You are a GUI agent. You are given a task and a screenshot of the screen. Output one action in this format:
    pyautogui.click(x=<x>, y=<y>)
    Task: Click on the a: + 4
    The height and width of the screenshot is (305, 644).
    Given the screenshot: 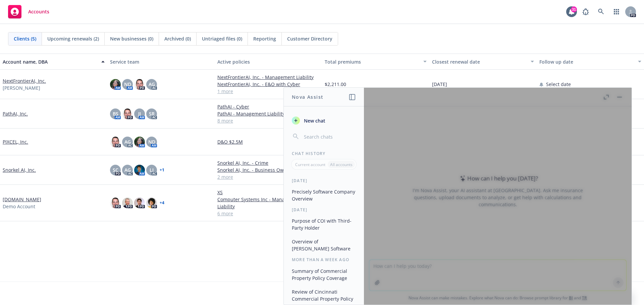 What is the action you would take?
    pyautogui.click(x=162, y=203)
    